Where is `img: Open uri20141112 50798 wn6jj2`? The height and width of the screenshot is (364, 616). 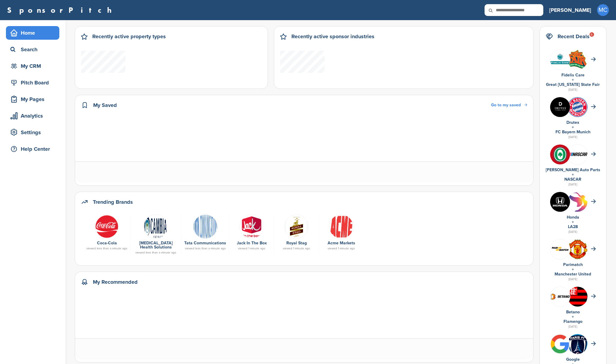
img: Open uri20141112 50798 wn6jj2 is located at coordinates (252, 227).